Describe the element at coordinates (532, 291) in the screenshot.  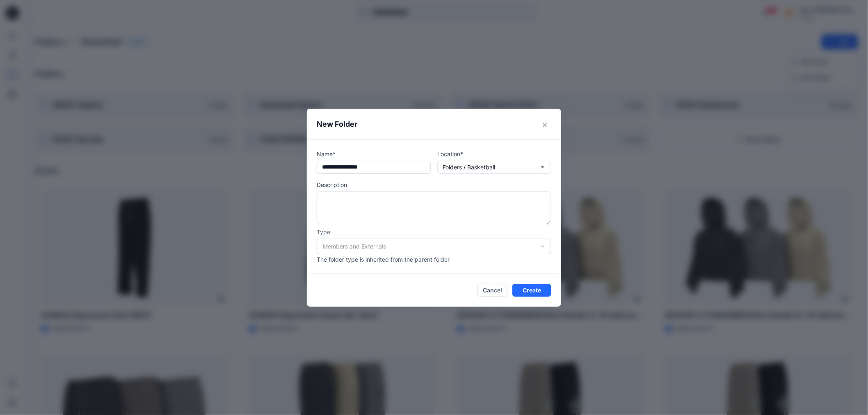
I see `button: Create` at that location.